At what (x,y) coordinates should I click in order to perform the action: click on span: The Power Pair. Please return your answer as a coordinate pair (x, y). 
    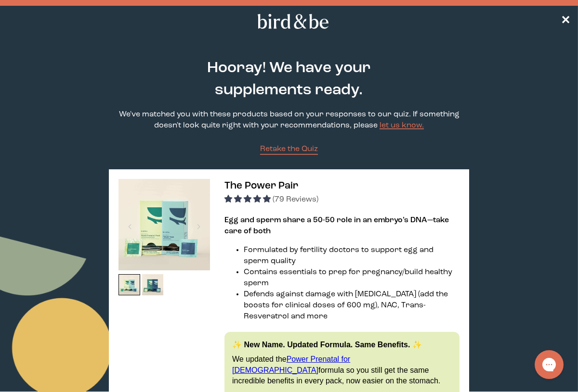
    Looking at the image, I should click on (261, 186).